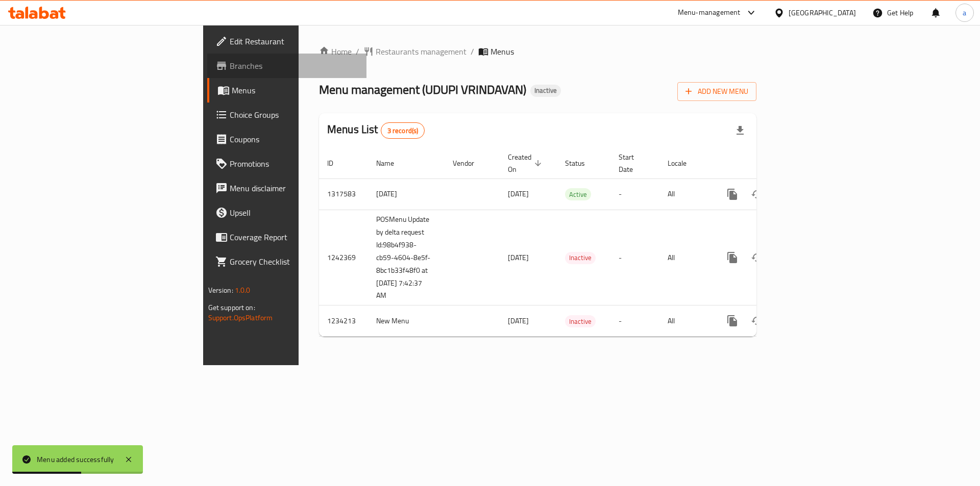  I want to click on div: Total records count, so click(403, 131).